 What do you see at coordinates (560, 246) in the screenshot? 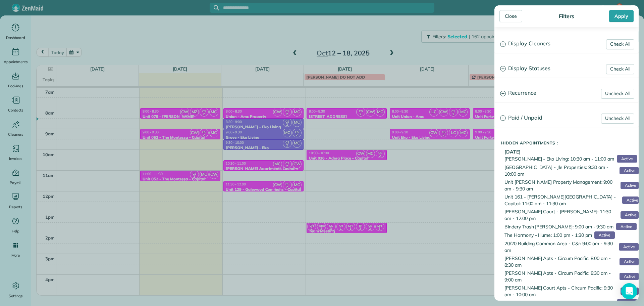
I see `span: 20/20 Building Common Area - C&r: 9:00 am - 9:30 am` at bounding box center [560, 246].